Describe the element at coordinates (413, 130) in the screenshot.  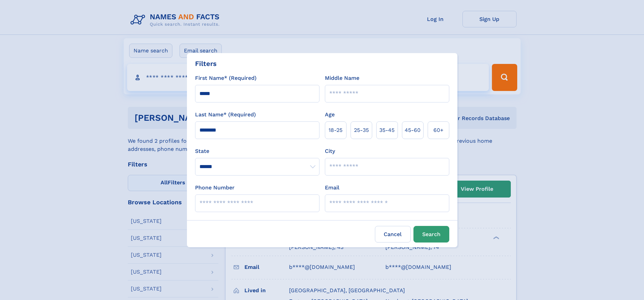
I see `span: 45‑60` at that location.